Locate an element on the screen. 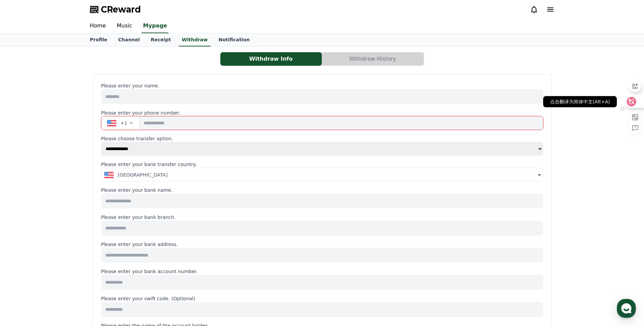  button: Withdraw Info is located at coordinates (271, 59).